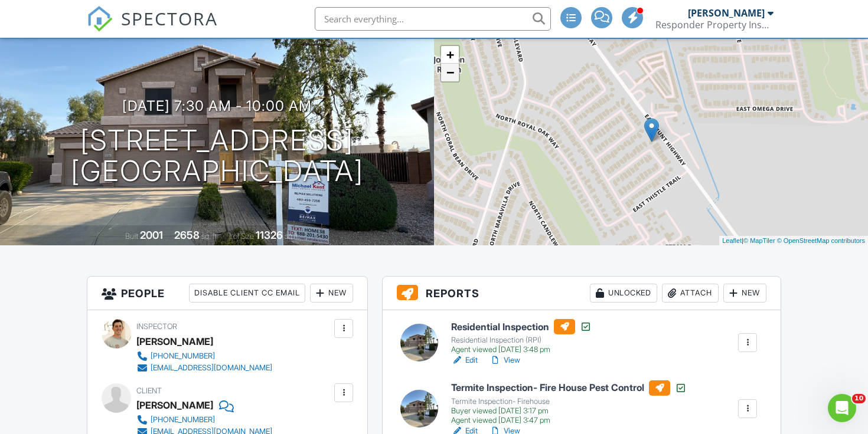 Image resolution: width=868 pixels, height=434 pixels. What do you see at coordinates (569, 402) in the screenshot?
I see `div: Termite Inspection- Firehouse` at bounding box center [569, 402].